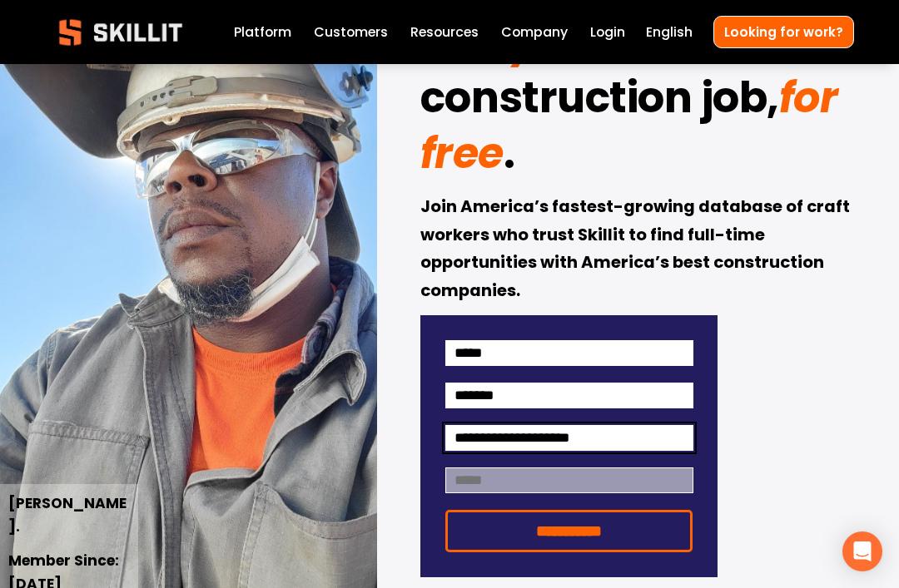 Image resolution: width=899 pixels, height=588 pixels. What do you see at coordinates (783, 31) in the screenshot?
I see `a: Looking for work?` at bounding box center [783, 31].